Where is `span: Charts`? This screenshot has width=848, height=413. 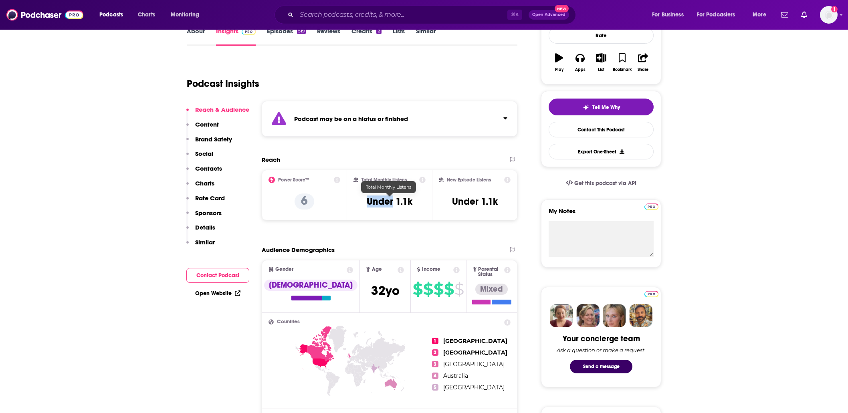 span: Charts is located at coordinates (146, 15).